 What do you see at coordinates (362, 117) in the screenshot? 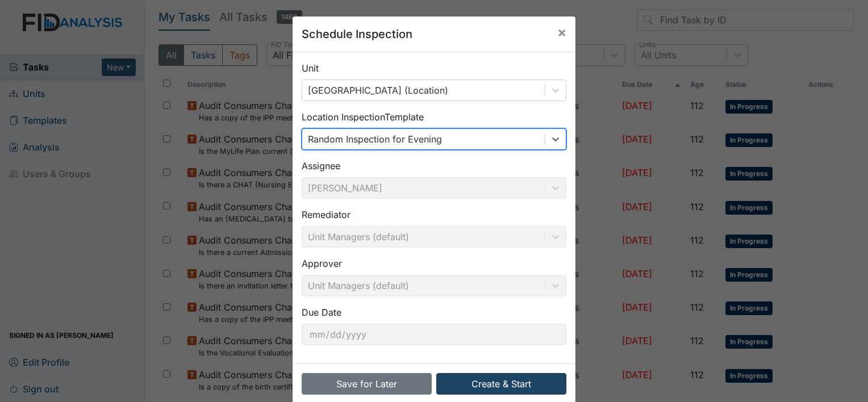
I see `label: Location Inspection Template` at bounding box center [362, 117].